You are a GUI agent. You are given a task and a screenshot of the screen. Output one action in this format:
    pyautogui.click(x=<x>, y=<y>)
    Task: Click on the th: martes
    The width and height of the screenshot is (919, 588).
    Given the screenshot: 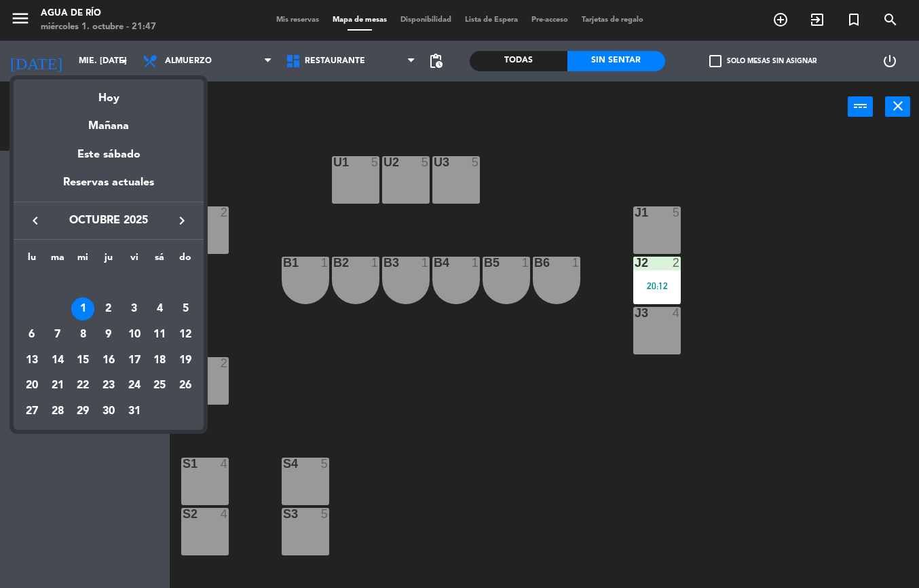 What is the action you would take?
    pyautogui.click(x=57, y=260)
    